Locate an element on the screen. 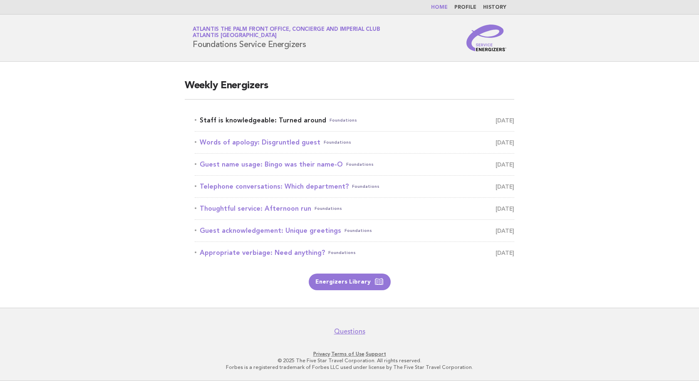 The width and height of the screenshot is (699, 381). h2: Weekly Energizers is located at coordinates (349, 89).